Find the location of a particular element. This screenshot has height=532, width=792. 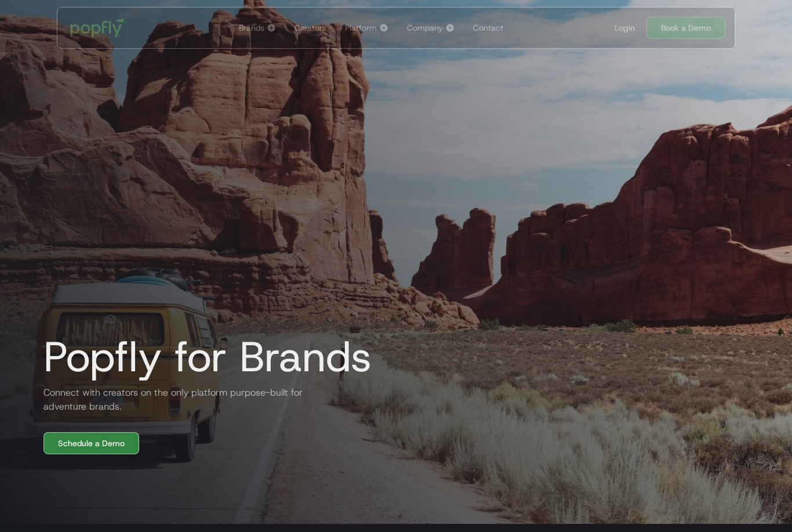

h2: Connect with creators on the only platform purpose-built for adventure brands. is located at coordinates (174, 399).